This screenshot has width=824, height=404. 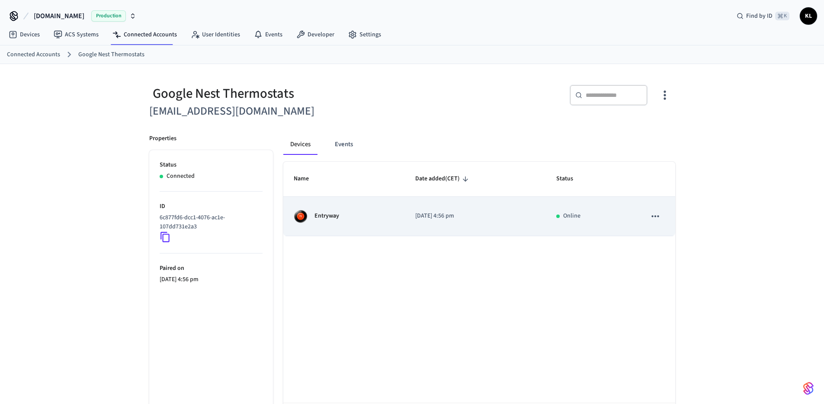 I want to click on span: Production, so click(x=109, y=16).